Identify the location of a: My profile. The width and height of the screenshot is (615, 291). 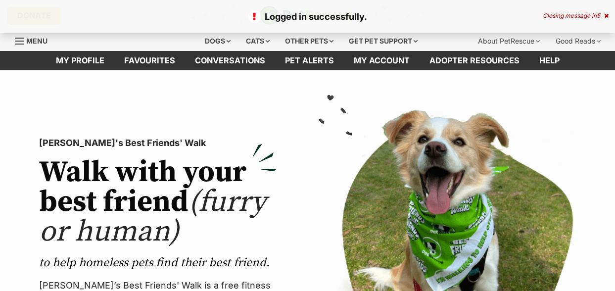
(80, 60).